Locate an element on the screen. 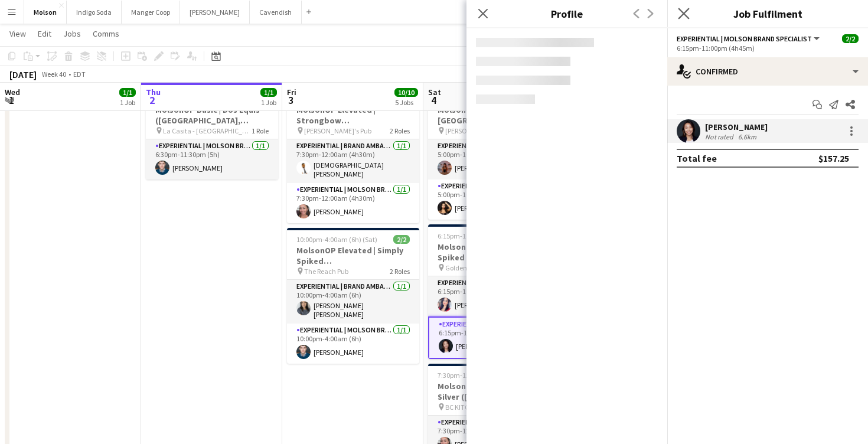 This screenshot has height=444, width=868. span: 7:30pm-12:30am (5h) (Sun) is located at coordinates (479, 375).